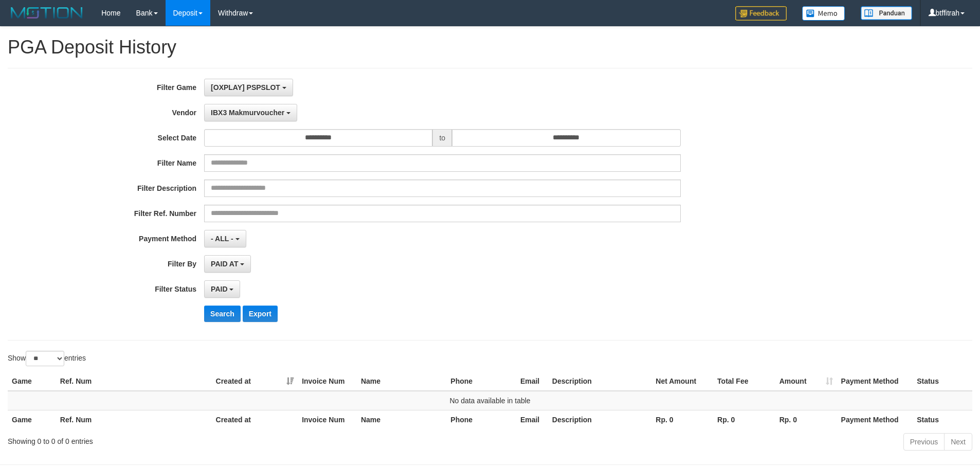 The width and height of the screenshot is (980, 466). I want to click on h1: PGA Deposit History, so click(490, 47).